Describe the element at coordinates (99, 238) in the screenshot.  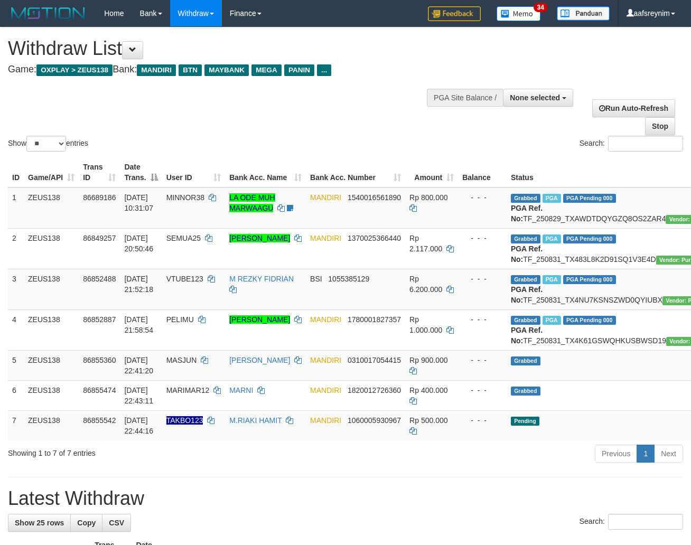
I see `span: 86849257` at that location.